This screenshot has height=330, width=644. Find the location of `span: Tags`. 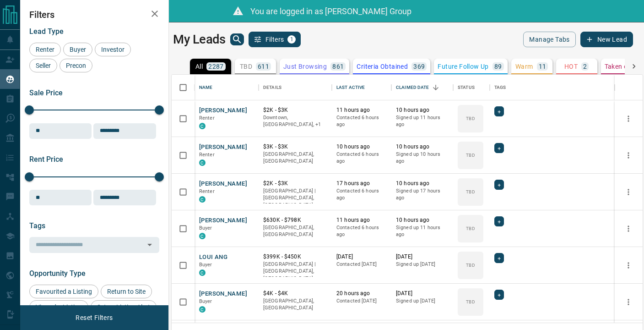

span: Tags is located at coordinates (37, 225).